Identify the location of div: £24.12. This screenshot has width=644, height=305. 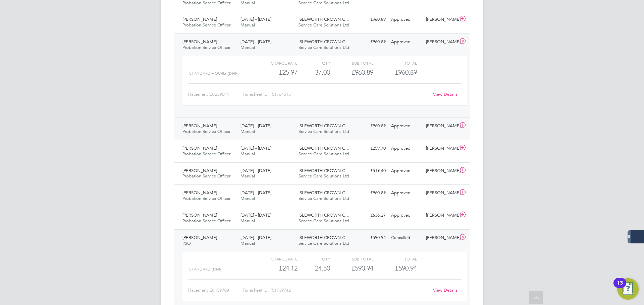
(276, 269).